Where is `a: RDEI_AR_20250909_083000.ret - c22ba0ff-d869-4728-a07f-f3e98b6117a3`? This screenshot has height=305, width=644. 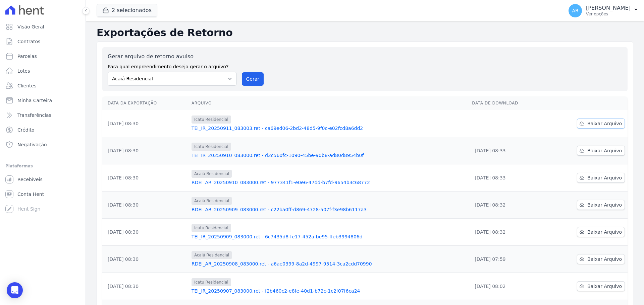 a: RDEI_AR_20250909_083000.ret - c22ba0ff-d869-4728-a07f-f3e98b6117a3 is located at coordinates (329, 210).